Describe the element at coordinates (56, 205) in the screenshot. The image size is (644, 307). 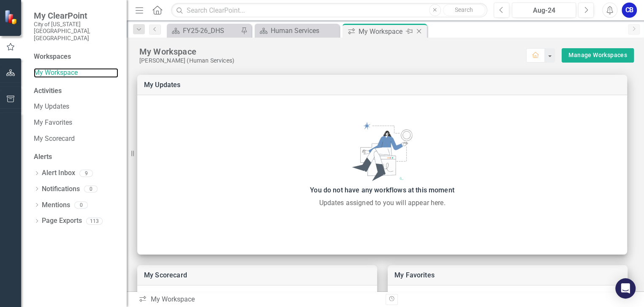
I see `a: Mentions` at that location.